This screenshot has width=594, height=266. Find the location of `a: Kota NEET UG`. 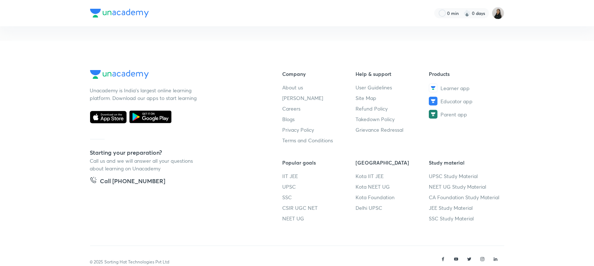

a: Kota NEET UG is located at coordinates (392, 186).